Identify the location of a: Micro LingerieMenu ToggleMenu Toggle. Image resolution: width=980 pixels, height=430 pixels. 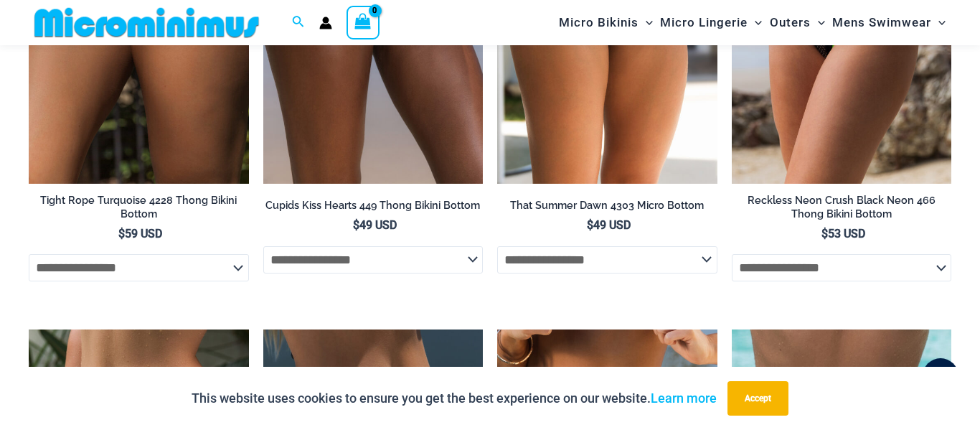
(711, 22).